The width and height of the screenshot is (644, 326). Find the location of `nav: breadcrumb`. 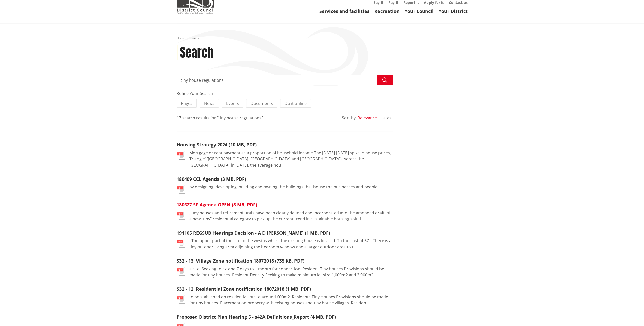

nav: breadcrumb is located at coordinates (322, 38).